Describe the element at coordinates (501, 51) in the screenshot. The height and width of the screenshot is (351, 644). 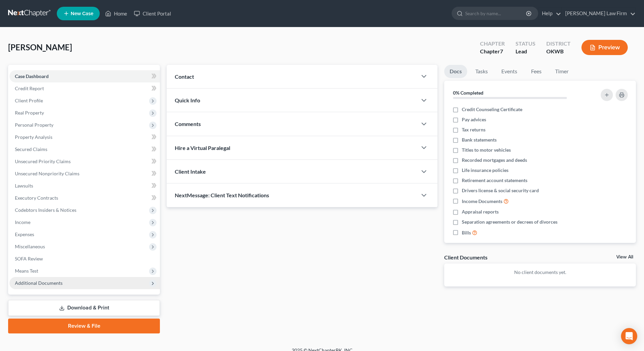
I see `span: 7` at that location.